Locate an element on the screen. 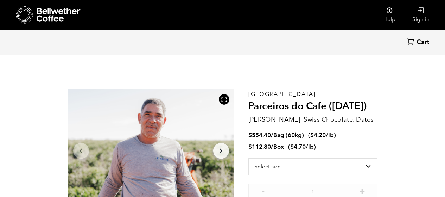 The width and height of the screenshot is (445, 197). bdi: 4.70 is located at coordinates (298, 146).